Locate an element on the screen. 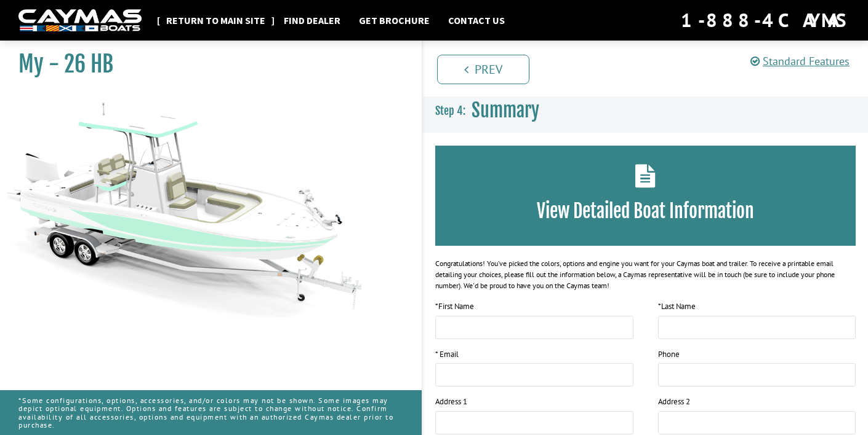 Image resolution: width=868 pixels, height=435 pixels. h1: My - 26 HB is located at coordinates (204, 64).